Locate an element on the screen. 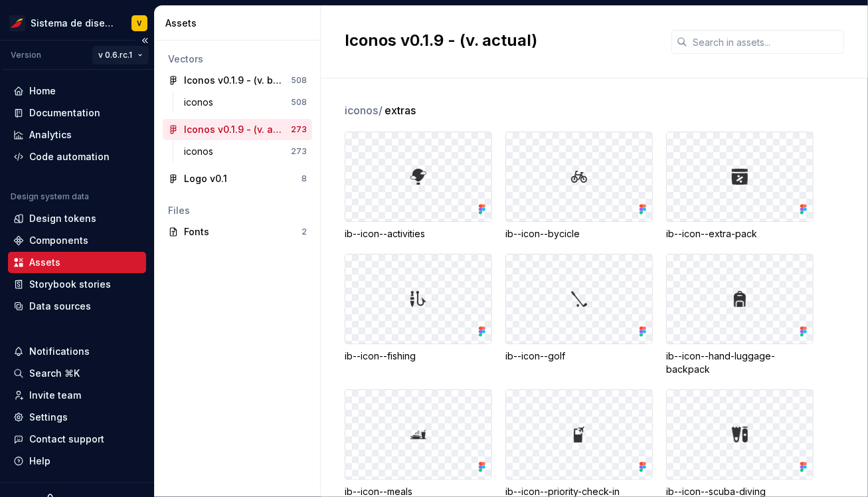 Image resolution: width=868 pixels, height=497 pixels. div: Iconos v0.1.9 - (v. actual) is located at coordinates (233, 129).